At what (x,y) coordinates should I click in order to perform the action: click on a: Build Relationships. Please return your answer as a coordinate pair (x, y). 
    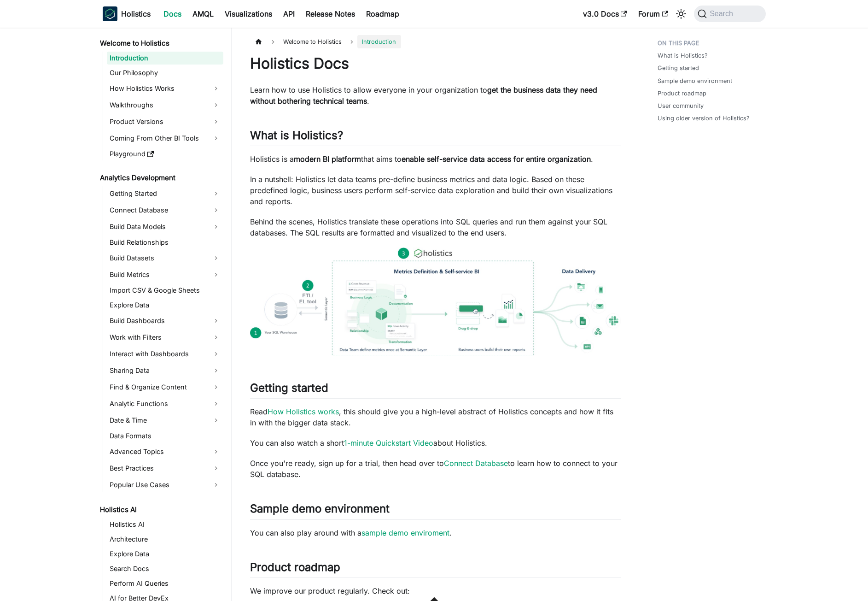
    Looking at the image, I should click on (165, 243).